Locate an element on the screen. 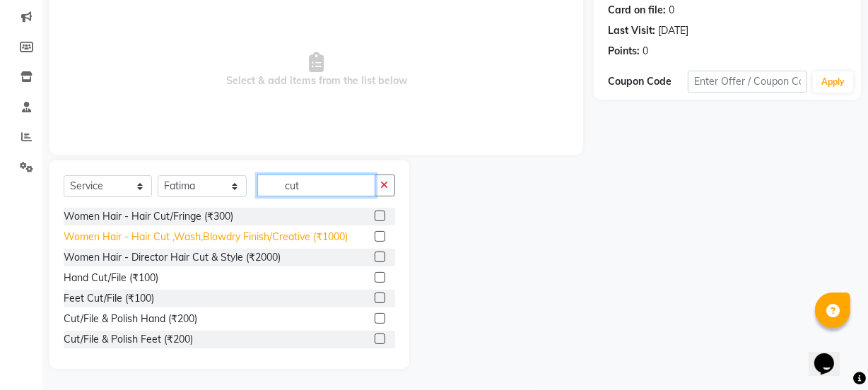 This screenshot has width=868, height=390. div: Hand Cut/File (₹100) is located at coordinates (111, 278).